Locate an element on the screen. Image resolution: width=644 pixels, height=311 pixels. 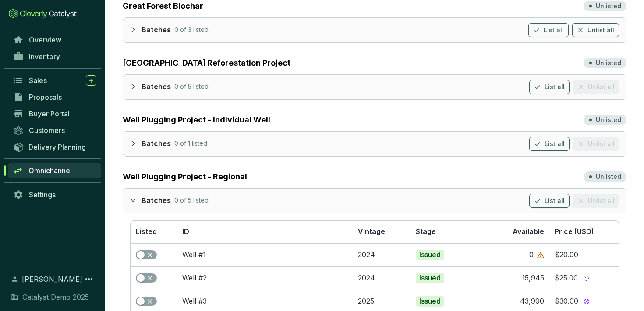
a: Well Plugging Project - Individual Well is located at coordinates (196, 120).